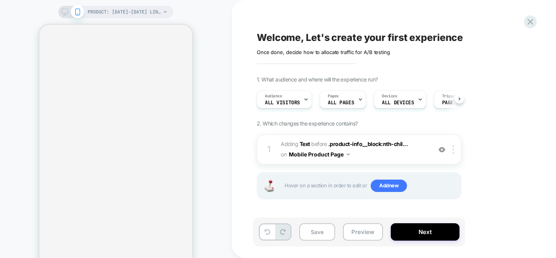 The image size is (556, 258). What do you see at coordinates (283, 154) in the screenshot?
I see `span: on` at bounding box center [283, 154].